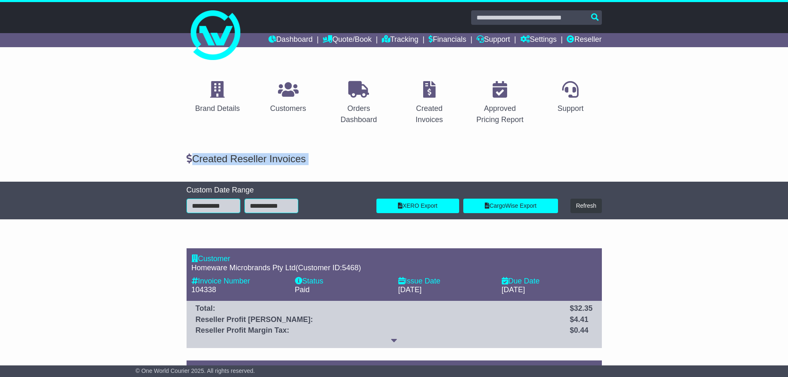 The width and height of the screenshot is (788, 377). I want to click on a: Reseller, so click(584, 40).